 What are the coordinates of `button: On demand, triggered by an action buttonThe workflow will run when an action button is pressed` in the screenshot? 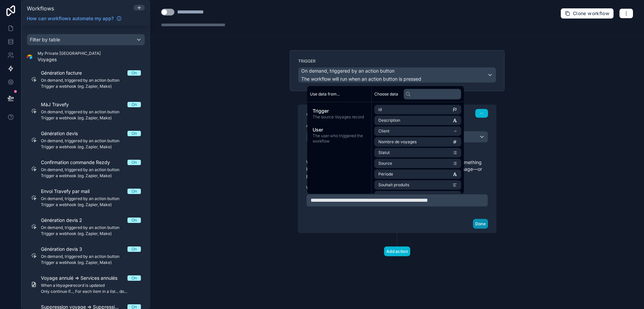 It's located at (397, 75).